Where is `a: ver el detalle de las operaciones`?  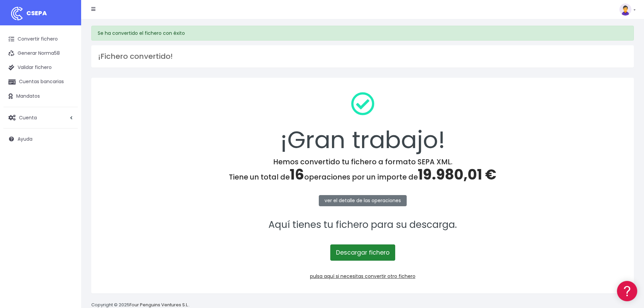
a: ver el detalle de las operaciones is located at coordinates (363, 201).